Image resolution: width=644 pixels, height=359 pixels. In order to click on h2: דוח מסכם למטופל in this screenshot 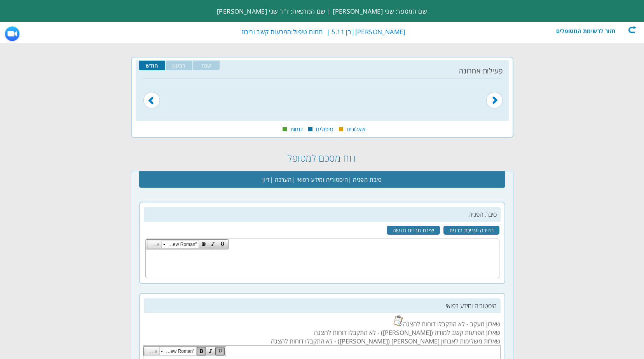, I will do `click(322, 158)`.